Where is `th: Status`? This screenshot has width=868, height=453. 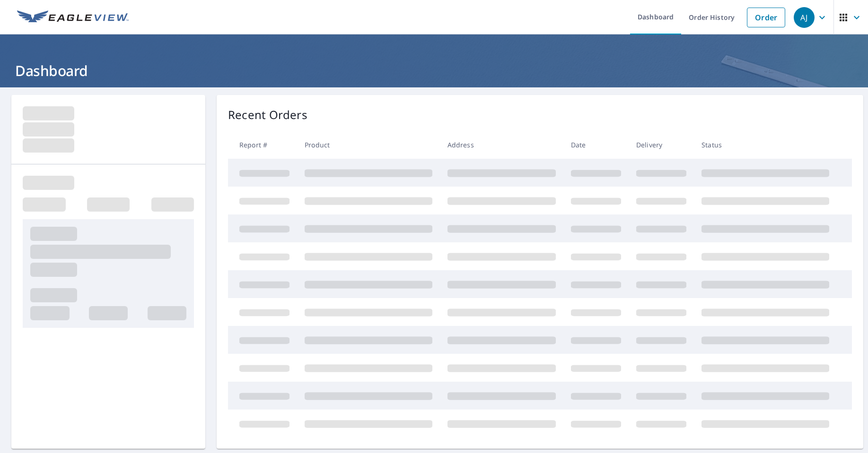
th: Status is located at coordinates (765, 145).